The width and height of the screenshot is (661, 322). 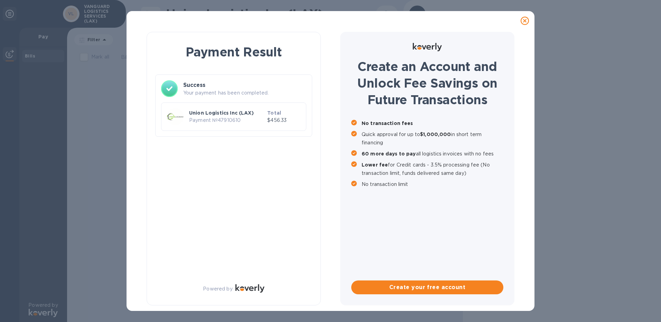 I want to click on p: Union Logistics Inc (LAX), so click(x=227, y=113).